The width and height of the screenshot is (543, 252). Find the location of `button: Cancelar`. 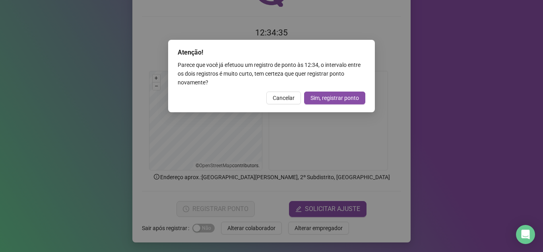

button: Cancelar is located at coordinates (283, 98).